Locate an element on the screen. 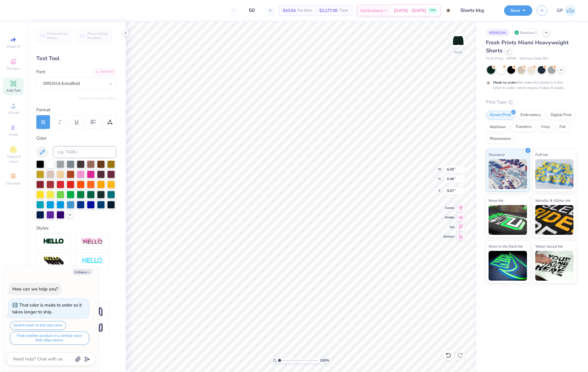 The height and width of the screenshot is (372, 588). div: Back is located at coordinates (458, 52).